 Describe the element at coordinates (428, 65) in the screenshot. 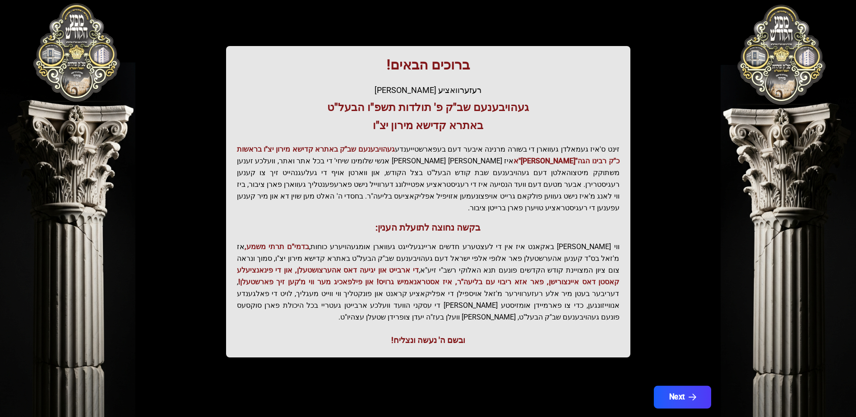

I see `h1: ברוכים הבאים!` at that location.